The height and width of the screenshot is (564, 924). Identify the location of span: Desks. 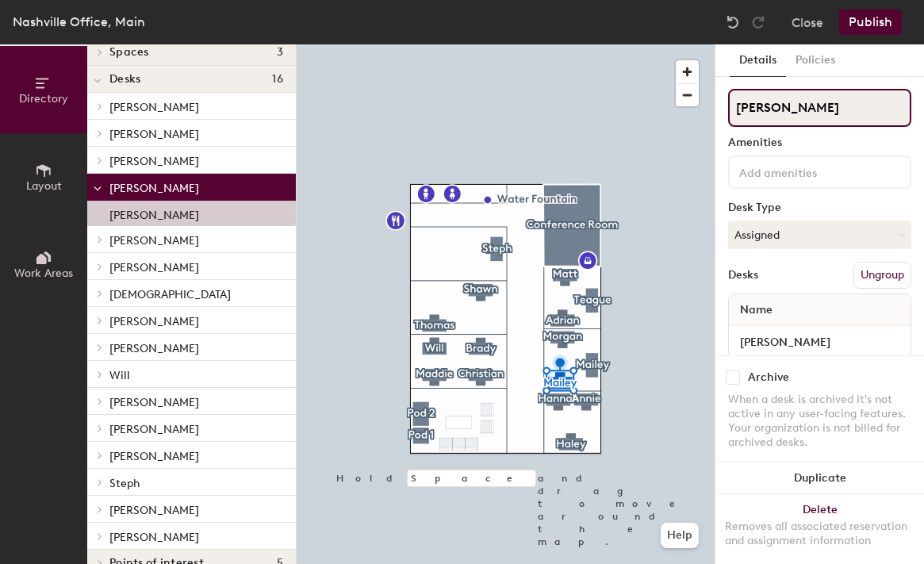
(124, 80).